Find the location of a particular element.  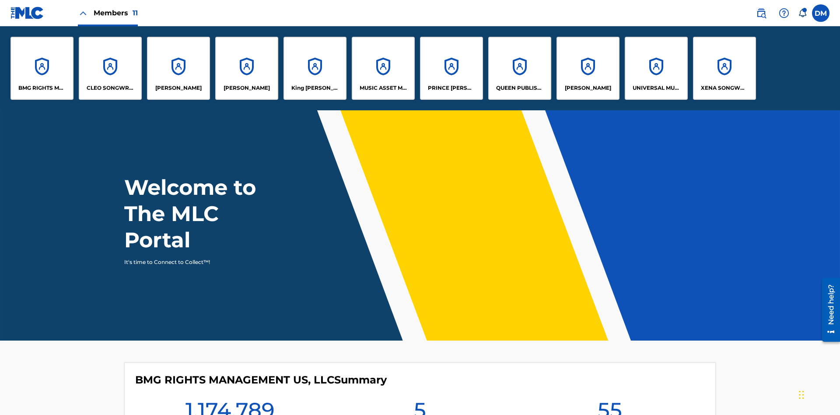

span: 11 is located at coordinates (135, 13).